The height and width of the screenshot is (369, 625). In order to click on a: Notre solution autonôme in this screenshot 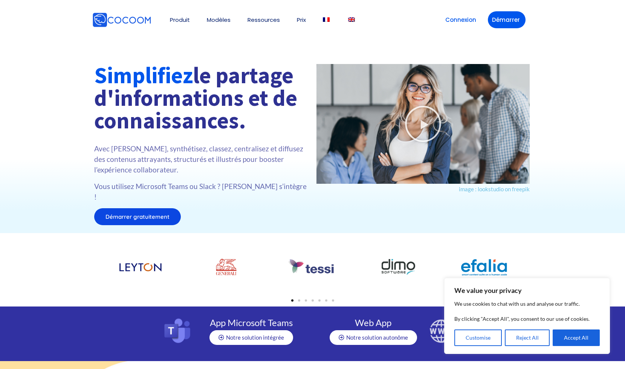, I will do `click(374, 338)`.